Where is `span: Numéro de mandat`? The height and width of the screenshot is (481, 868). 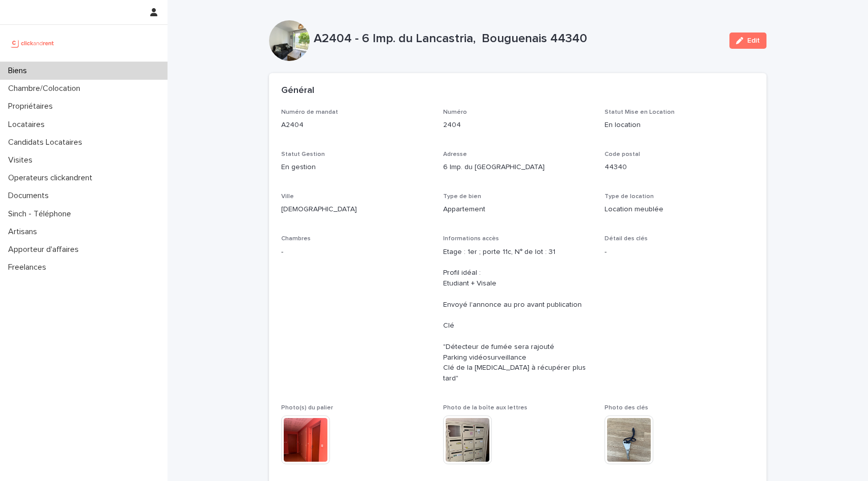
span: Numéro de mandat is located at coordinates (310, 112).